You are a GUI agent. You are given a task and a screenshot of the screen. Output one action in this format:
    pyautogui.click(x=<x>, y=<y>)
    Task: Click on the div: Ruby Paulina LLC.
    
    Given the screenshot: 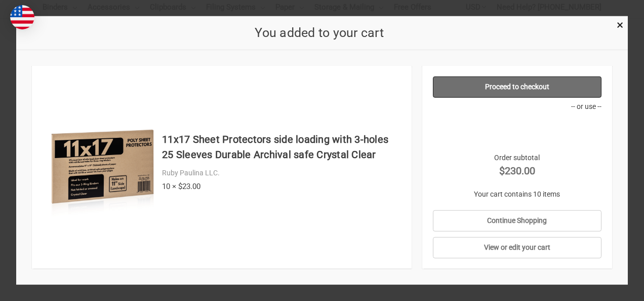 What is the action you would take?
    pyautogui.click(x=282, y=173)
    